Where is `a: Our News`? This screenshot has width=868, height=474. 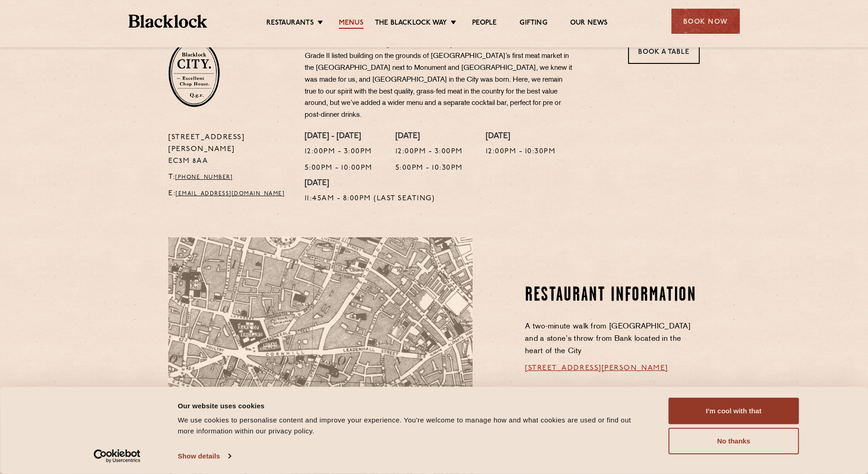
a: Our News is located at coordinates (589, 23).